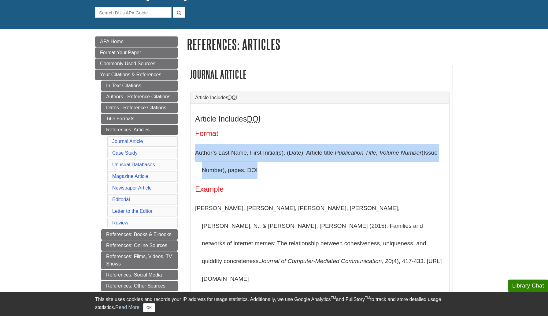  What do you see at coordinates (130, 176) in the screenshot?
I see `a: Magazine Article` at bounding box center [130, 176].